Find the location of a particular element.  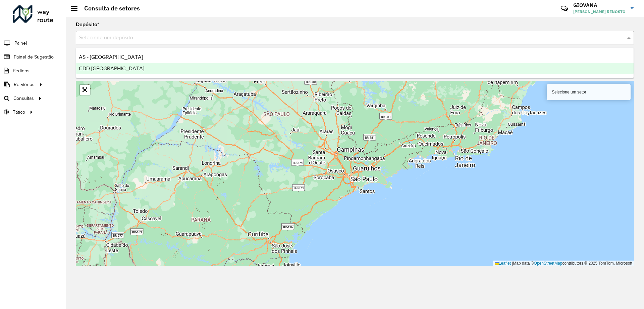

a: Contato Rápido is located at coordinates (565, 8).